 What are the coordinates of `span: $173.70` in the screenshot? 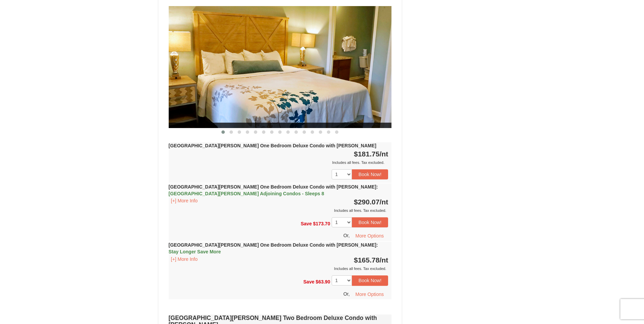 It's located at (322, 224).